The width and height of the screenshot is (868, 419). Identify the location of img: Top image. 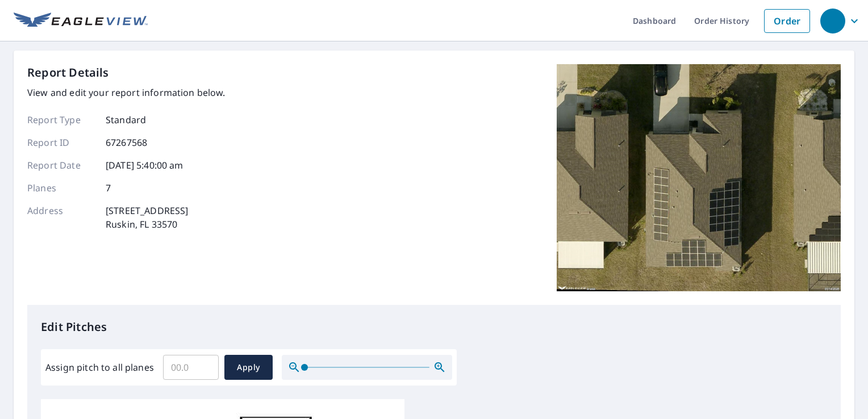
(699, 178).